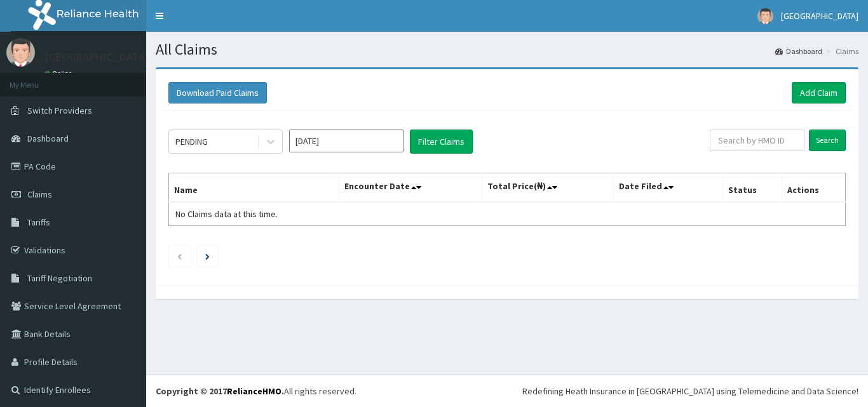 The height and width of the screenshot is (407, 868). What do you see at coordinates (799, 51) in the screenshot?
I see `a: Dashboard` at bounding box center [799, 51].